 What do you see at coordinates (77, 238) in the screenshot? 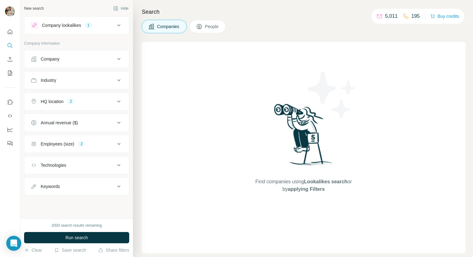
I see `button: Run search` at bounding box center [77, 238].